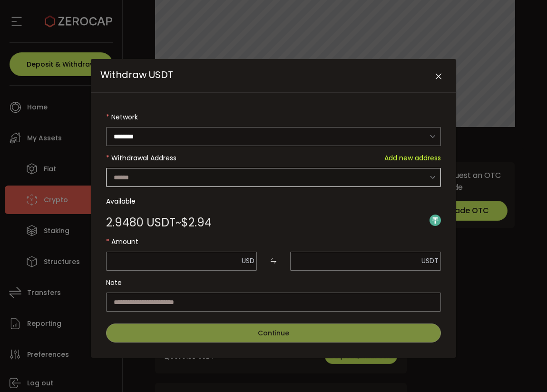  Describe the element at coordinates (196, 222) in the screenshot. I see `span: $2.94` at that location.